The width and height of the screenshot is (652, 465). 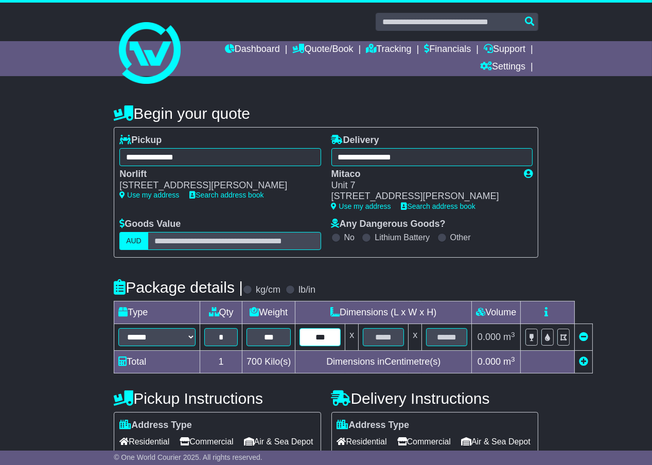 I want to click on label: Any Dangerous Goods?, so click(x=389, y=224).